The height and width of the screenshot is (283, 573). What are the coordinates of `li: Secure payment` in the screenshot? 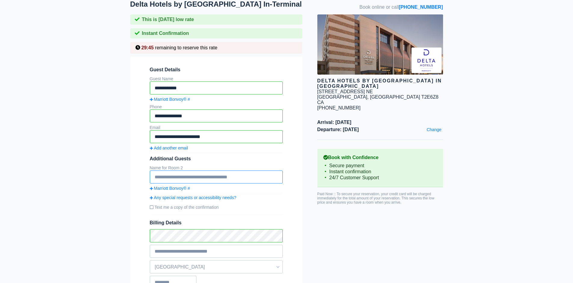 It's located at (380, 166).